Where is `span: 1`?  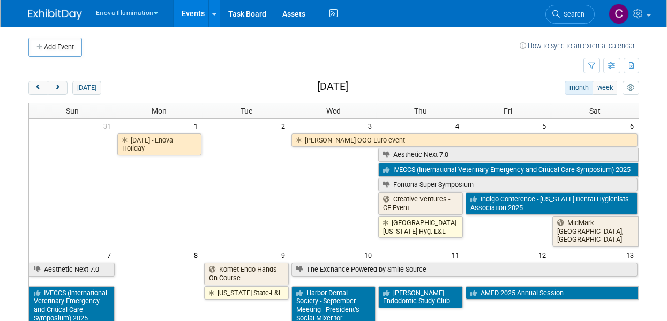 span: 1 is located at coordinates (198, 125).